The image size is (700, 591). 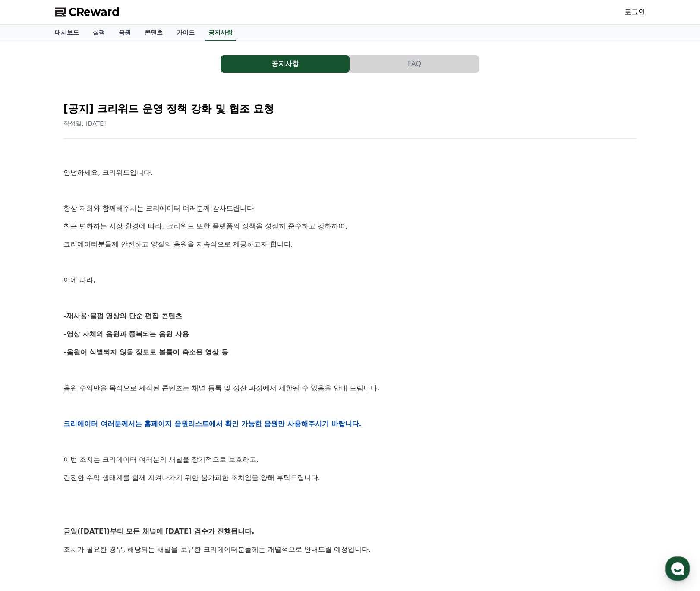 I want to click on a: 대시보드, so click(x=67, y=33).